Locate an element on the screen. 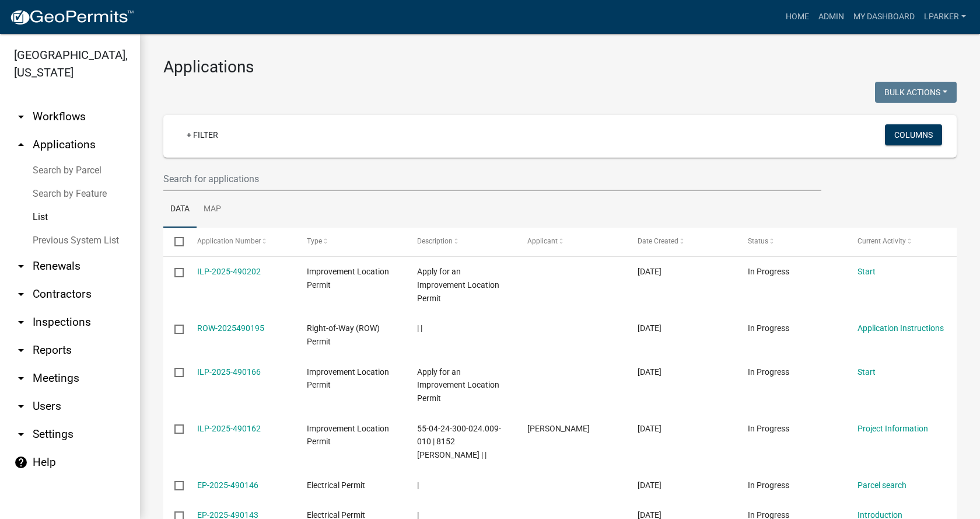  input: Search for applications is located at coordinates (493, 179).